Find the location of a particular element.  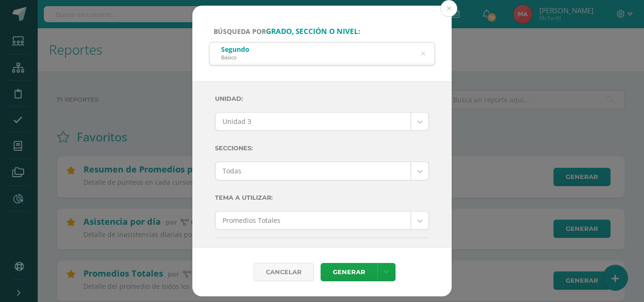

div: Basico is located at coordinates (235, 57).